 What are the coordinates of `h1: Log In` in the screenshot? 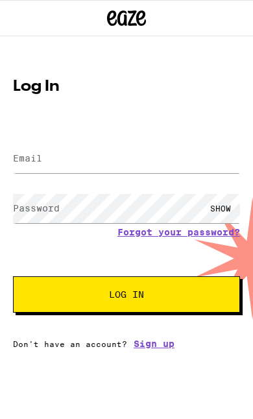 It's located at (127, 87).